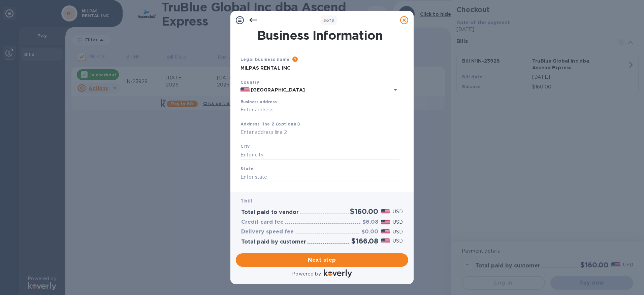 The height and width of the screenshot is (295, 644). Describe the element at coordinates (364, 211) in the screenshot. I see `h2: $160.00` at that location.